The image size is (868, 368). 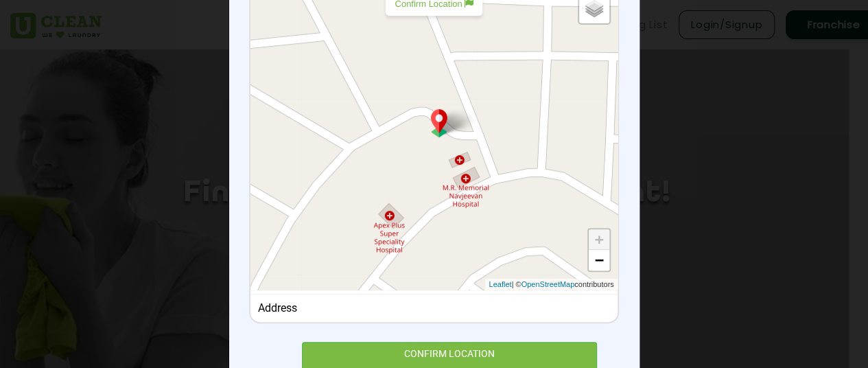 What do you see at coordinates (500, 285) in the screenshot?
I see `a: Leaflet` at bounding box center [500, 285].